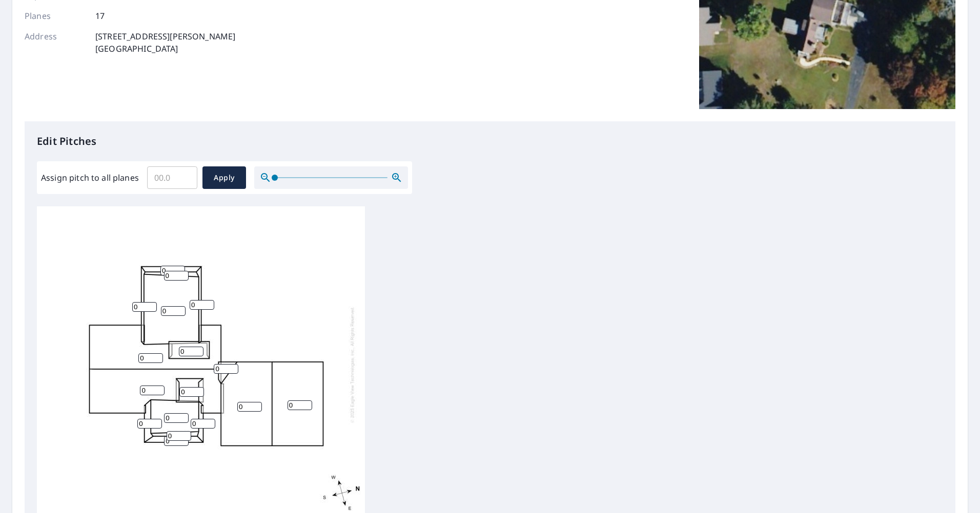 This screenshot has height=513, width=980. Describe the element at coordinates (55, 16) in the screenshot. I see `p: Planes` at that location.